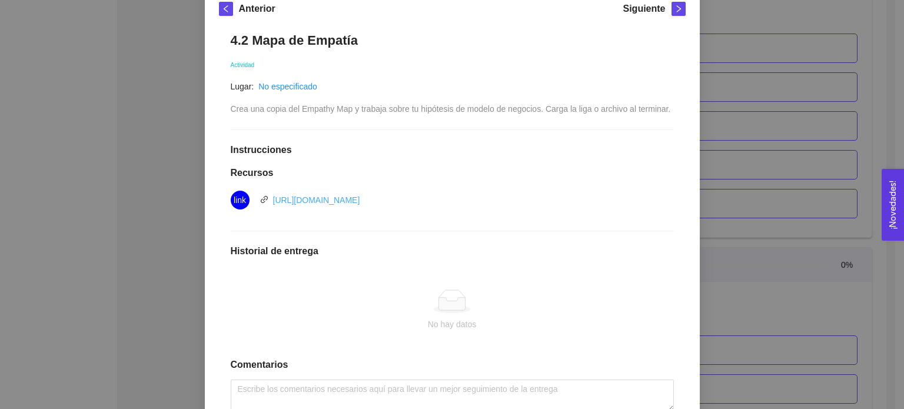  Describe the element at coordinates (226, 9) in the screenshot. I see `span: left` at that location.